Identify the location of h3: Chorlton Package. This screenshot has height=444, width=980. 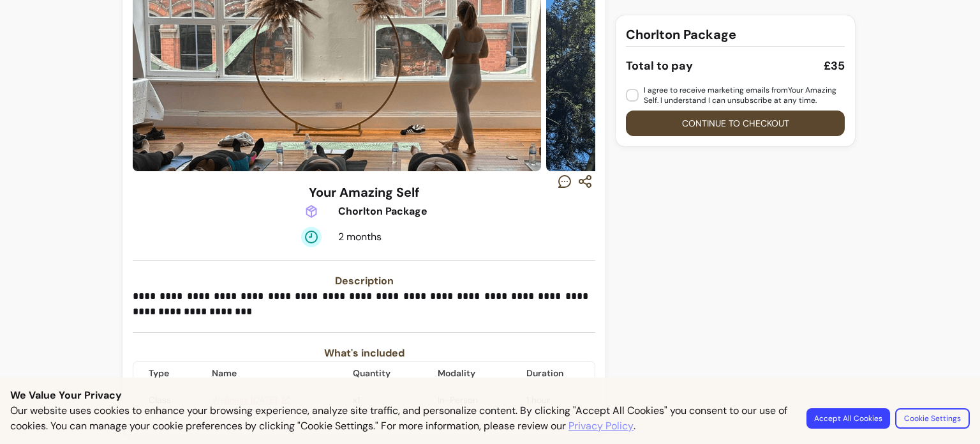
(681, 34).